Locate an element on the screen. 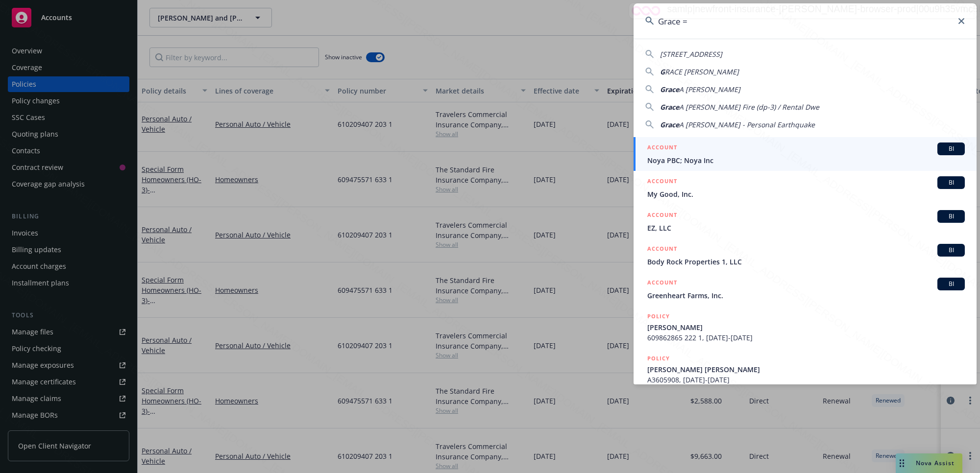 The width and height of the screenshot is (980, 473). a: ACCOUNTBIEZ, LLC is located at coordinates (805, 221).